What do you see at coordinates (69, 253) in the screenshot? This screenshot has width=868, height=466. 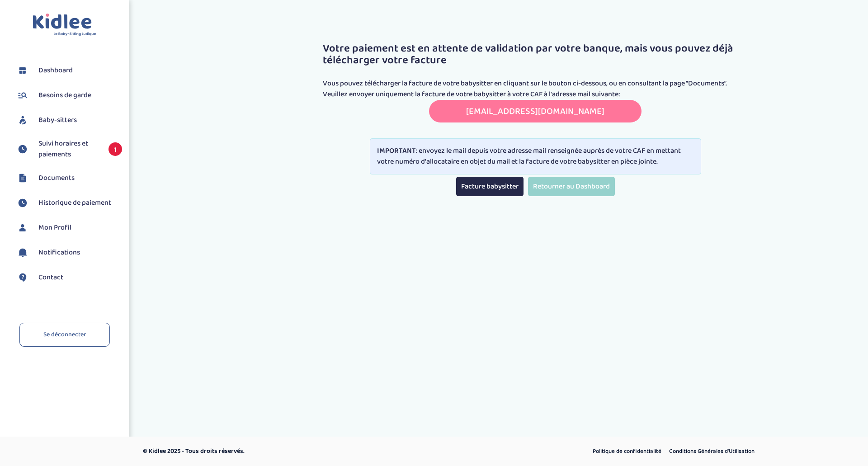 I see `a: Notifications` at bounding box center [69, 253].